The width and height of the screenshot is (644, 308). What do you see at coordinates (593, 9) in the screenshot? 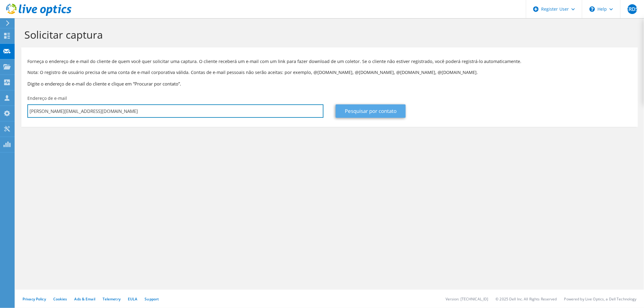
I see `svg: \n` at bounding box center [593, 9].